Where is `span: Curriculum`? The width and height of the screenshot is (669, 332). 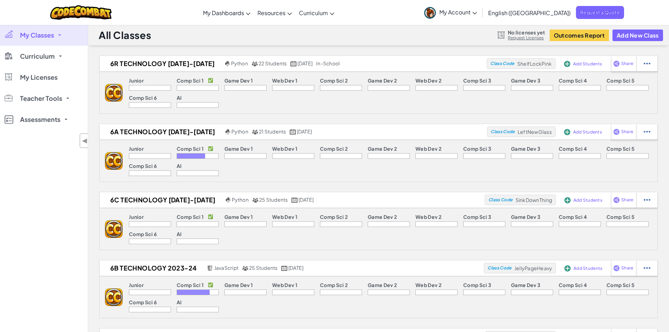
span: Curriculum is located at coordinates (313, 13).